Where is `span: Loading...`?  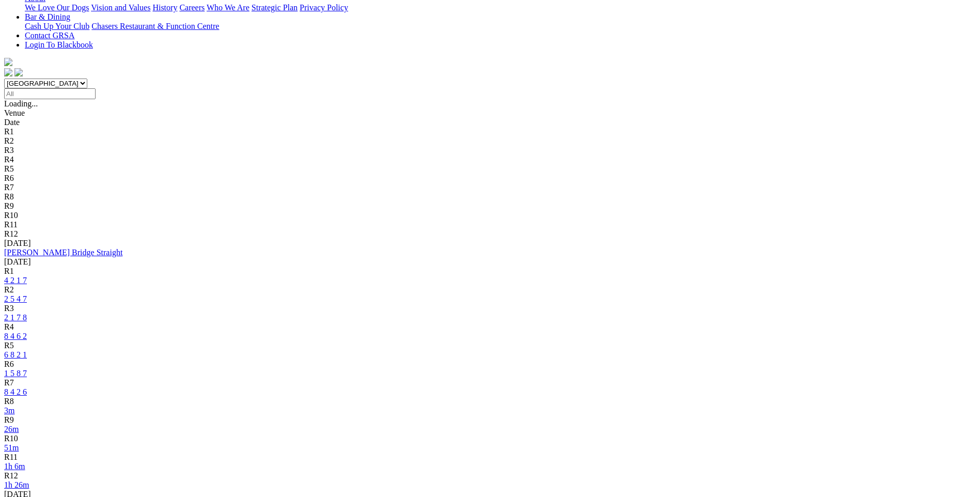
span: Loading... is located at coordinates (20, 103).